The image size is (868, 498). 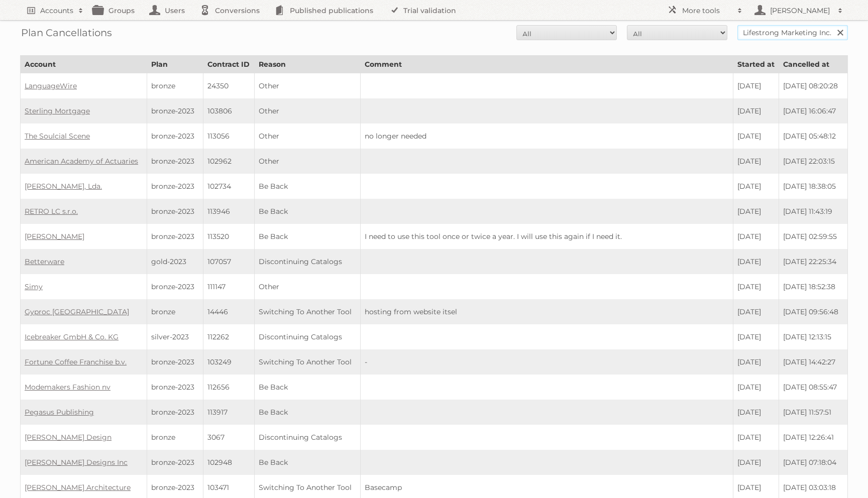 I want to click on td: 24350, so click(x=229, y=86).